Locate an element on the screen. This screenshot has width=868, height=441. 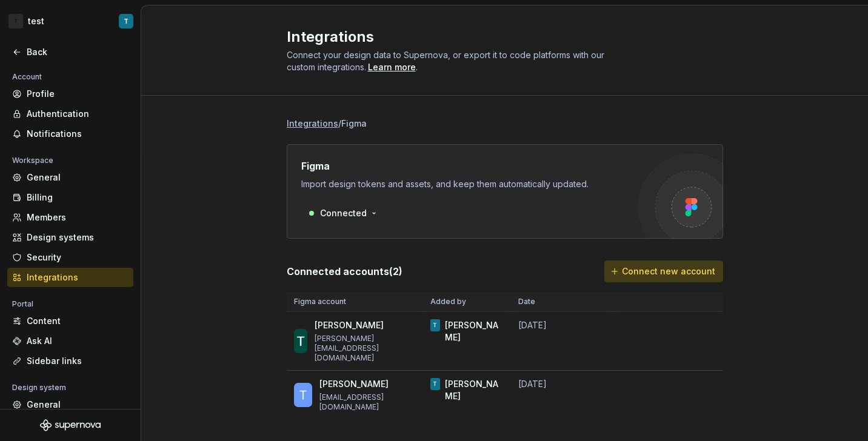
div: Design systems is located at coordinates (78, 238).